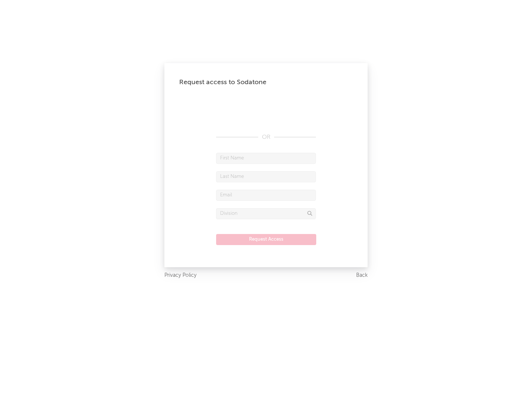 The width and height of the screenshot is (532, 406). What do you see at coordinates (266, 159) in the screenshot?
I see `input: First Name` at bounding box center [266, 159].